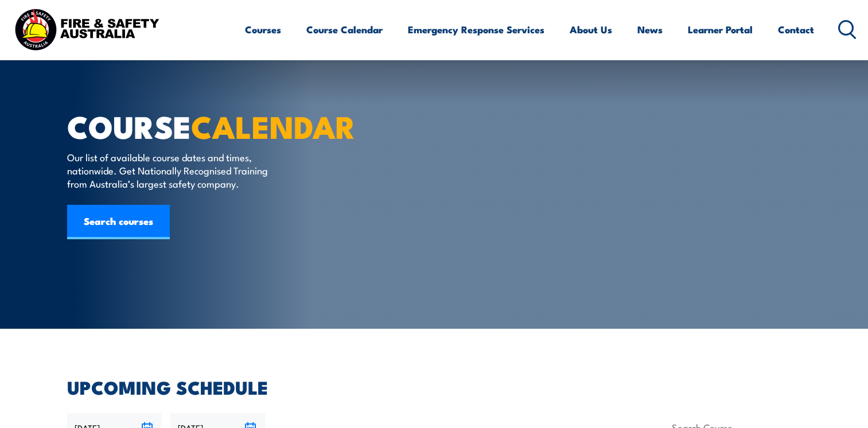 The height and width of the screenshot is (428, 868). I want to click on a: Course Calendar, so click(344, 29).